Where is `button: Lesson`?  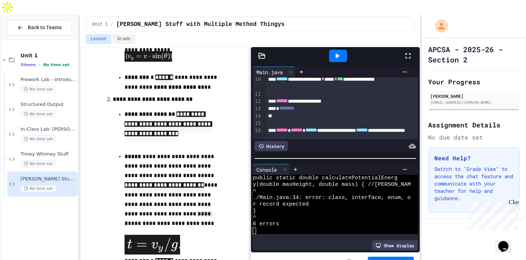
button: Lesson is located at coordinates (98, 39).